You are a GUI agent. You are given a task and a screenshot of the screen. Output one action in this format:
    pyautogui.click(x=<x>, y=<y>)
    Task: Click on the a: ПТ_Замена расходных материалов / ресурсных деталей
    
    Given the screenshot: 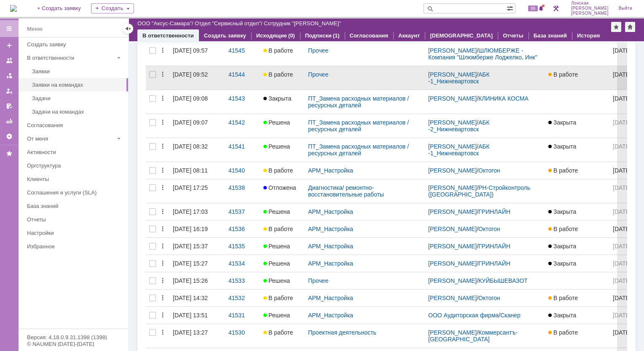 What is the action you would take?
    pyautogui.click(x=359, y=150)
    